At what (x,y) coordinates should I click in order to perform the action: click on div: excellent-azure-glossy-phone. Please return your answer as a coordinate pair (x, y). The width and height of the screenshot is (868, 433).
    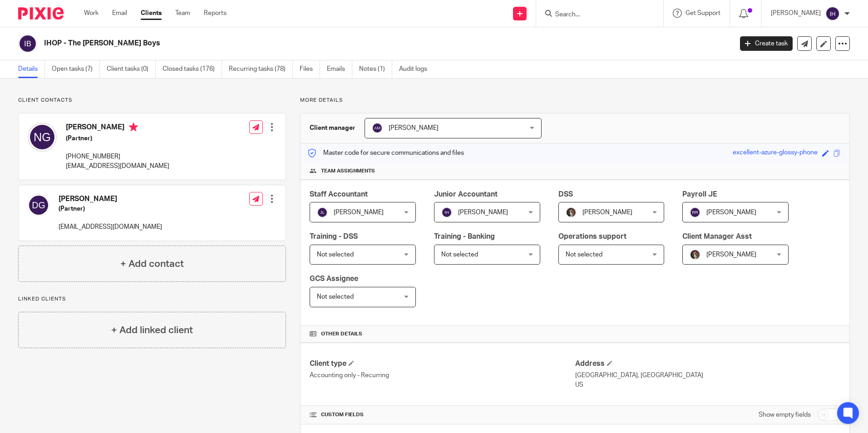
    Looking at the image, I should click on (775, 153).